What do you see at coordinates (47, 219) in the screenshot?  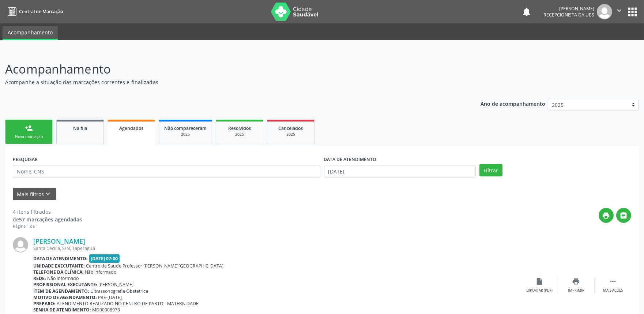 I see `div: de` at bounding box center [47, 219].